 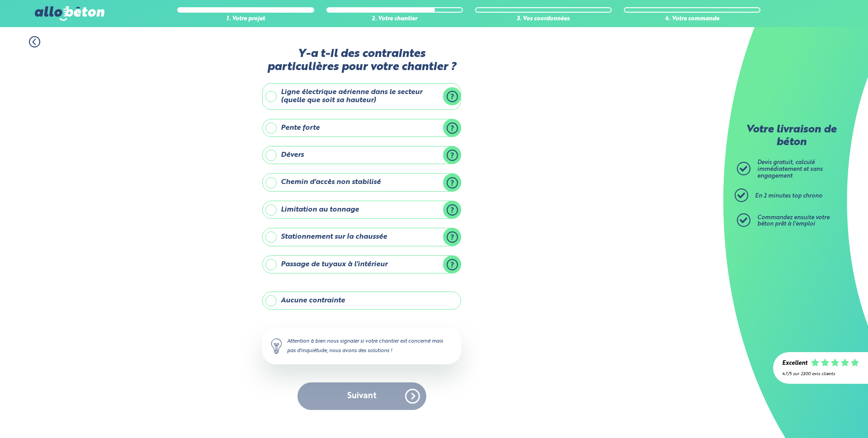 I want to click on label: Dévers, so click(x=361, y=155).